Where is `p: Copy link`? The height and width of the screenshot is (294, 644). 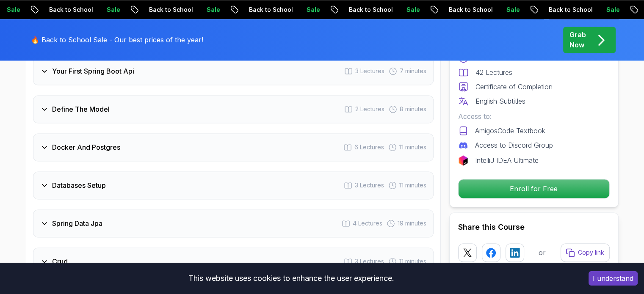
p: Copy link is located at coordinates (591, 253).